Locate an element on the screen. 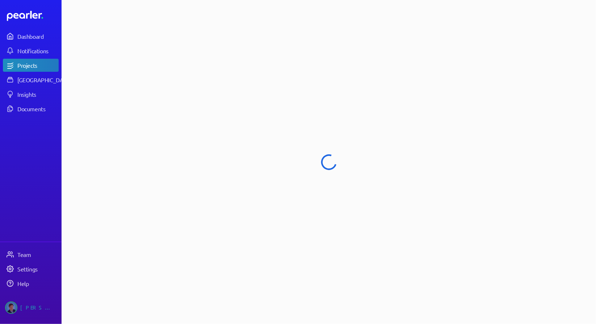 This screenshot has width=596, height=324. div: Settings is located at coordinates (38, 269).